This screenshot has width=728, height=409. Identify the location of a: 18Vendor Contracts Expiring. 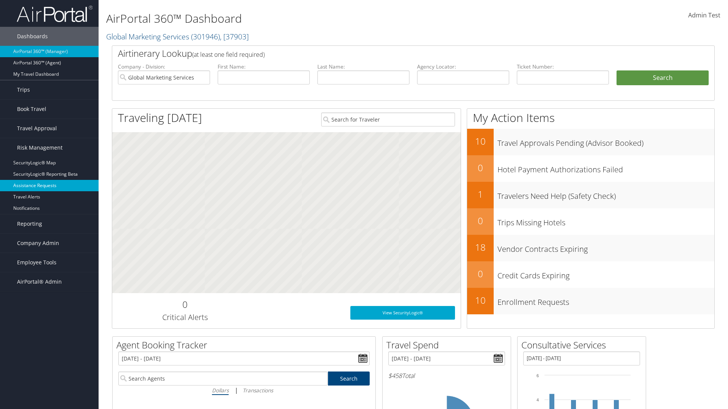
(591, 248).